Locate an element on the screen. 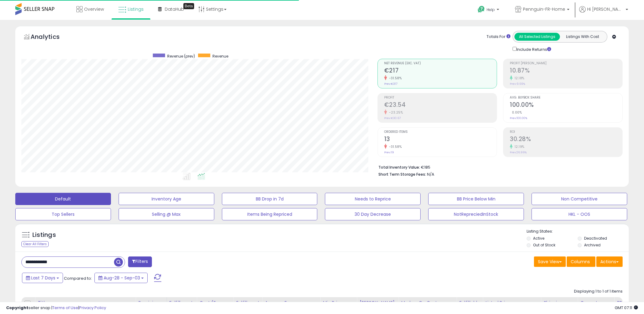 The image size is (644, 314). h2: €217 is located at coordinates (441, 71).